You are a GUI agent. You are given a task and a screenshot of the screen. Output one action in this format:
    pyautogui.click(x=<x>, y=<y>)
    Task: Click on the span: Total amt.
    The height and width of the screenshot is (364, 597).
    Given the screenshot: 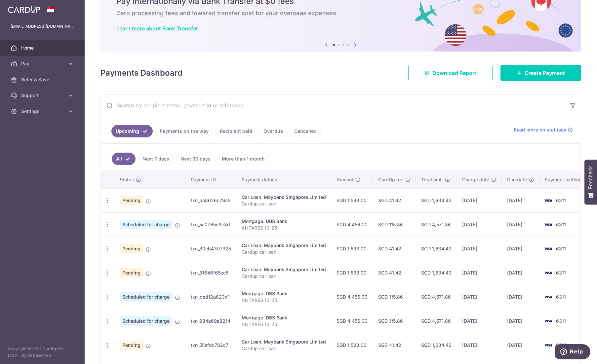 What is the action you would take?
    pyautogui.click(x=432, y=180)
    